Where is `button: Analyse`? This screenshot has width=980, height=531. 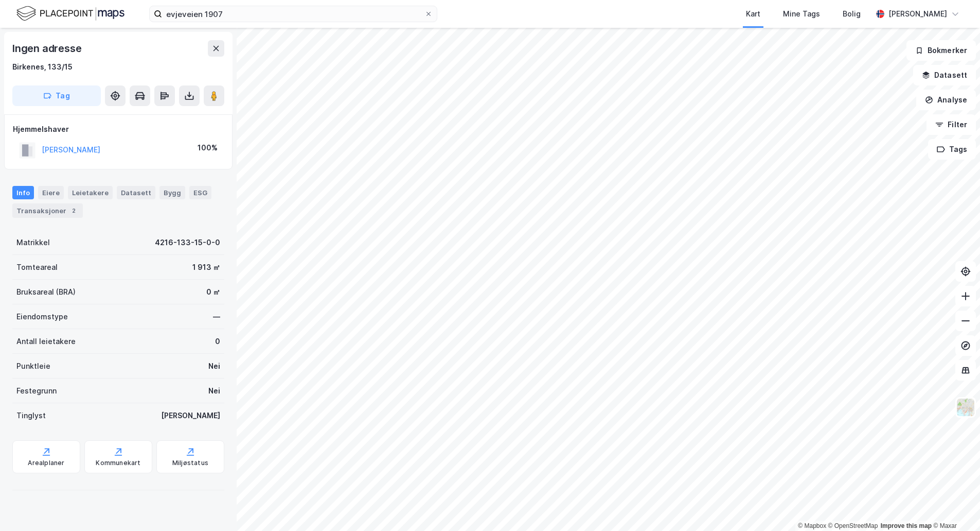
button: Analyse is located at coordinates (946, 100).